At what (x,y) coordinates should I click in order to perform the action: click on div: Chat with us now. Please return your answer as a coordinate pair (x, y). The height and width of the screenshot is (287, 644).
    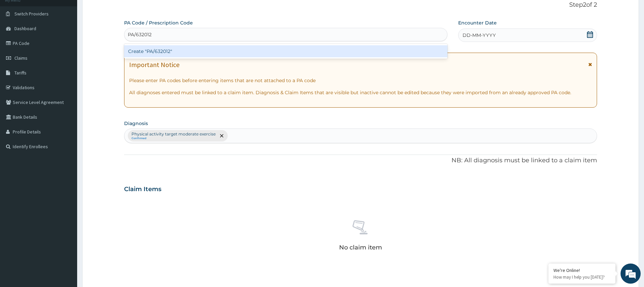
    Looking at the image, I should click on (74, 42).